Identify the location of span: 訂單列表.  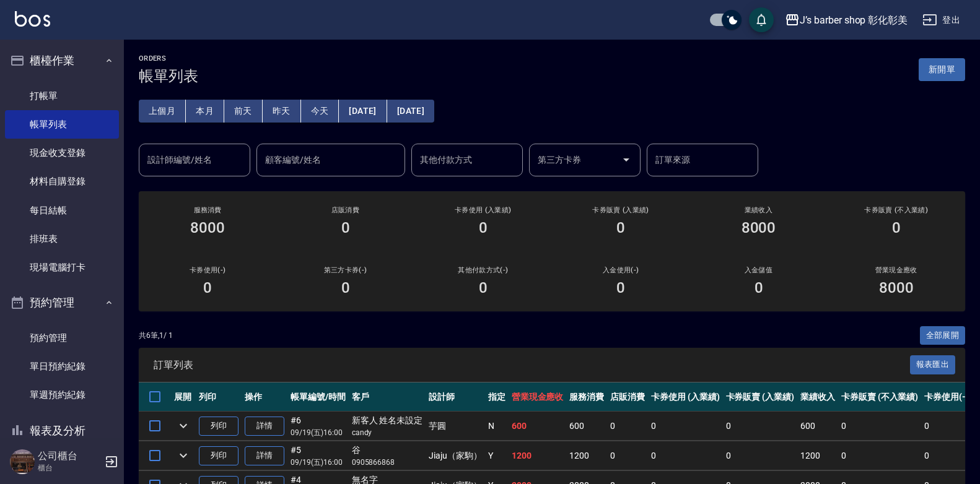
(531, 366).